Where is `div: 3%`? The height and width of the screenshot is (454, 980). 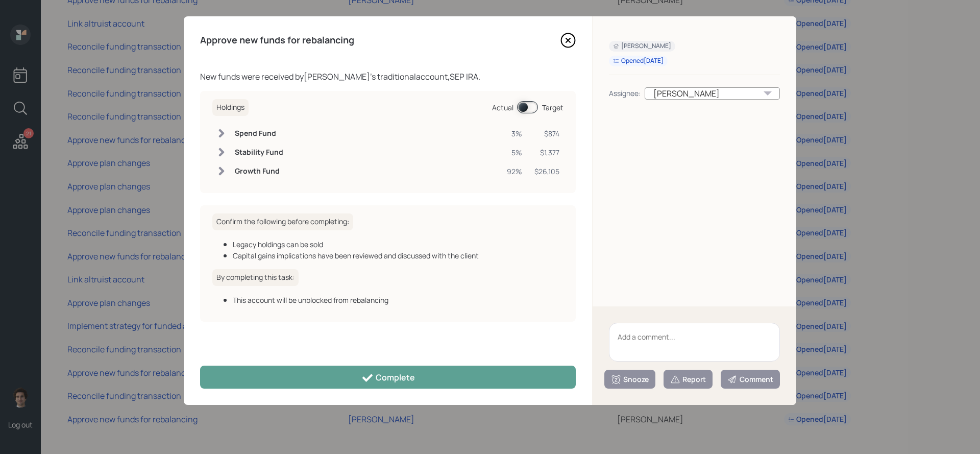 div: 3% is located at coordinates (514, 133).